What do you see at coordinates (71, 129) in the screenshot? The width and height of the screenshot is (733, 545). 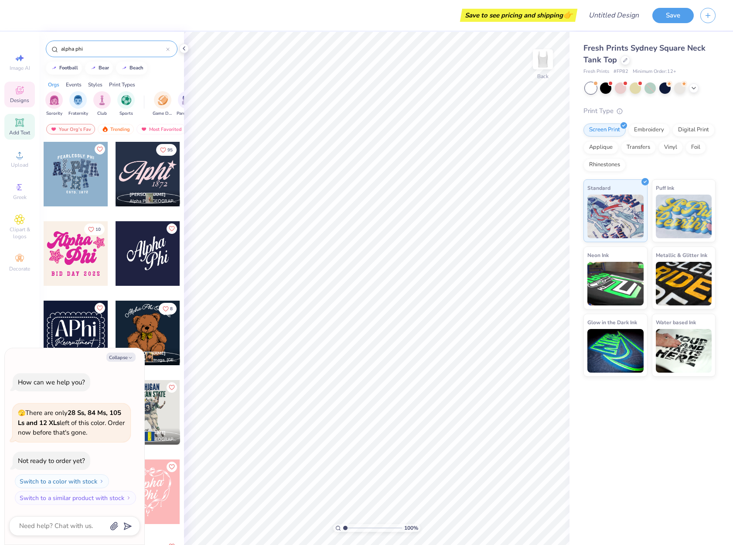 I see `div: Your Org's Fav` at bounding box center [71, 129].